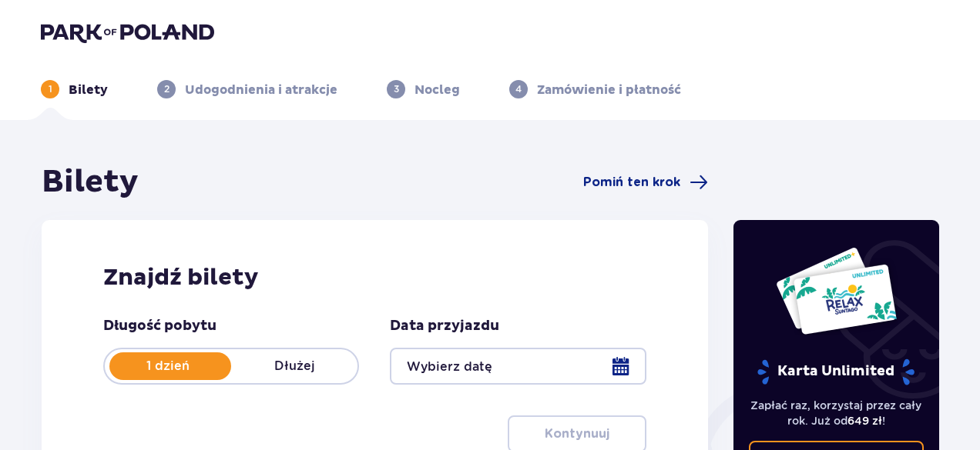 The width and height of the screenshot is (980, 450). Describe the element at coordinates (444, 327) in the screenshot. I see `p: Data przyjazdu` at that location.